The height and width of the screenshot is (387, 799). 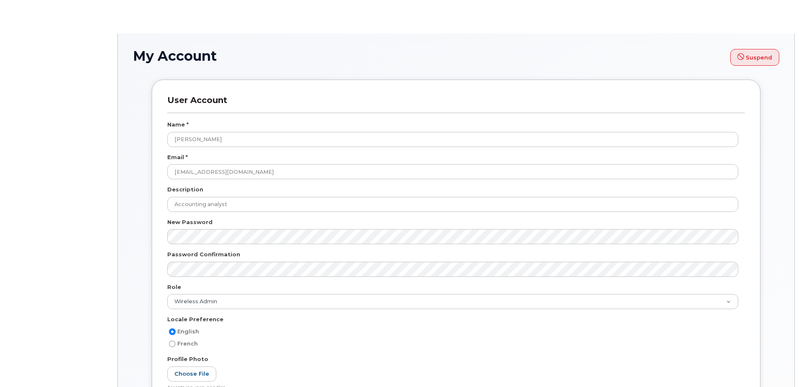 I want to click on label: Profile Photo, so click(x=188, y=359).